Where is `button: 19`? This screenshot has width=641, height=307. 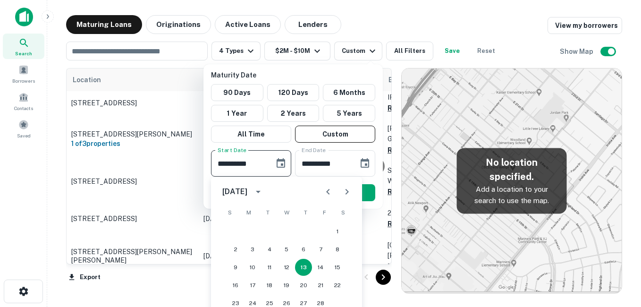
button: 19 is located at coordinates (286, 285).